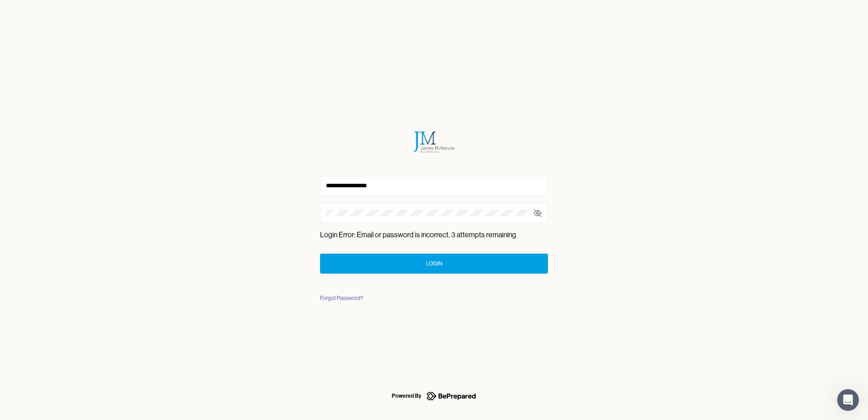 The image size is (868, 420). Describe the element at coordinates (434, 202) in the screenshot. I see `form: Login Error: Email or password is incorrect. 3 attempts remaining` at that location.